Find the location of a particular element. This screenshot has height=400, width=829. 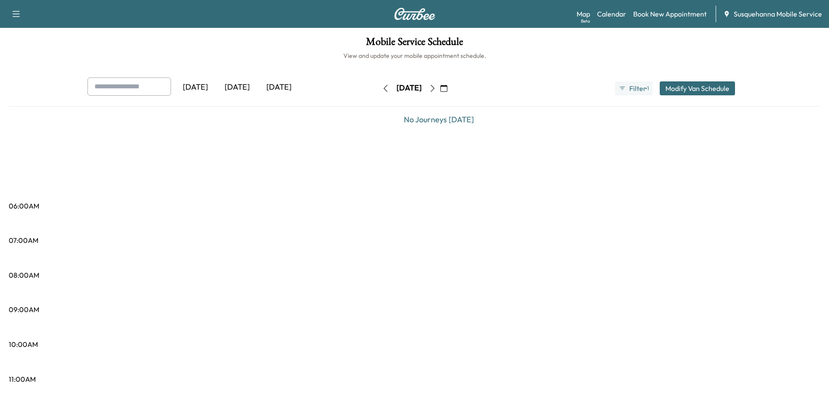

a: MapBeta is located at coordinates (583, 14).